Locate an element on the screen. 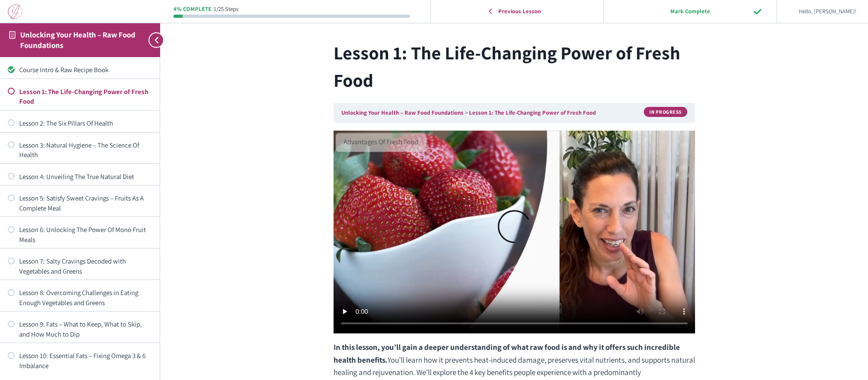  a: Previous Lesson is located at coordinates (517, 11).